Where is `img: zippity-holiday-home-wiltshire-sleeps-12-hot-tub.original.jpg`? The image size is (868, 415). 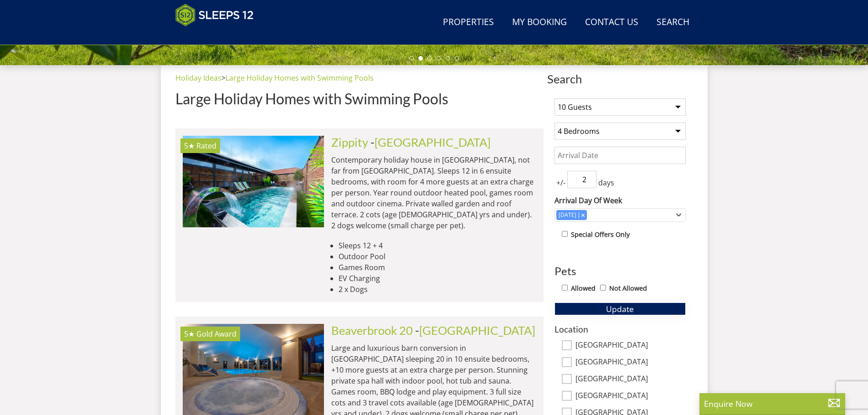 img: zippity-holiday-home-wiltshire-sleeps-12-hot-tub.original.jpg is located at coordinates (253, 181).